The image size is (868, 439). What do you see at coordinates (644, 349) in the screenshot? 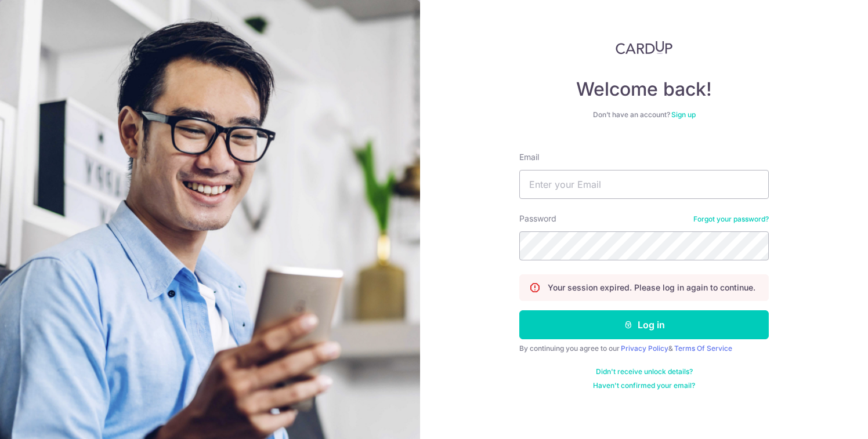
I see `div: By continuing you agree to our &` at bounding box center [644, 349].